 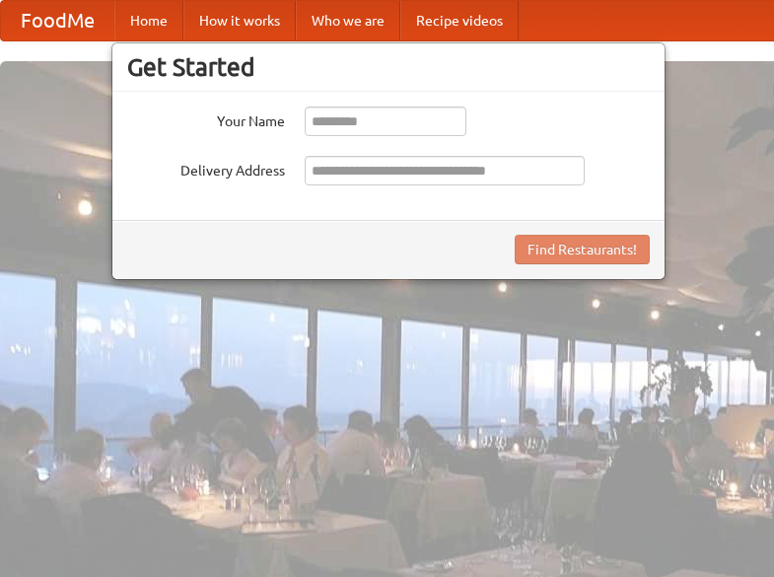 I want to click on a: Who we are, so click(x=348, y=21).